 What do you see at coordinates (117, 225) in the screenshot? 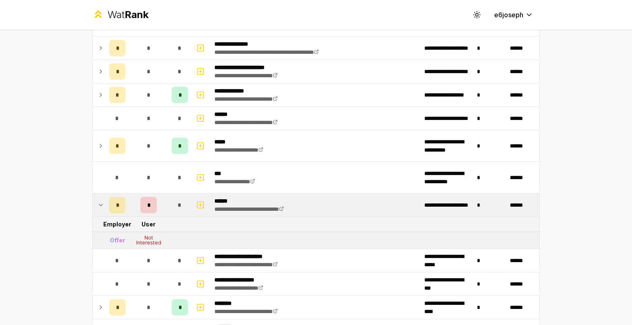
I see `td: Employer` at bounding box center [117, 225].